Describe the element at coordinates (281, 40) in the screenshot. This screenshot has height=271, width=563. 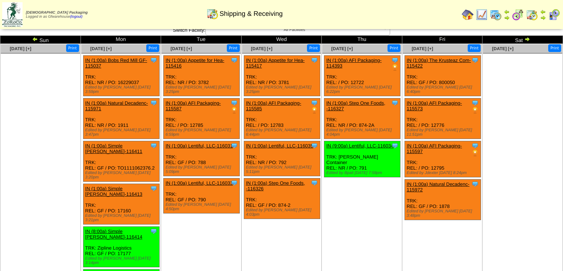
I see `td: Wed` at that location.